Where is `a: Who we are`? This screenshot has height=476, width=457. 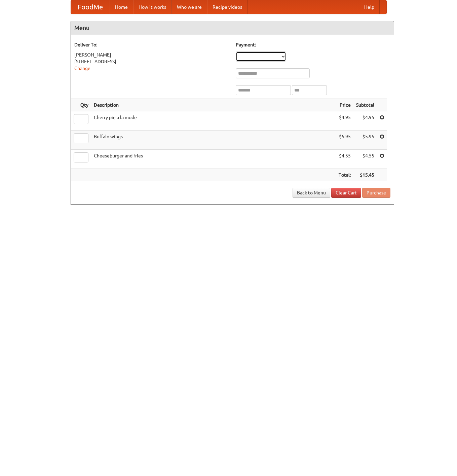 a: Who we are is located at coordinates (189, 7).